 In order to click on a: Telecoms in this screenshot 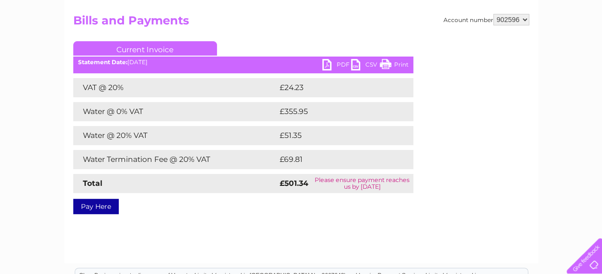, I will do `click(499, 44)`.